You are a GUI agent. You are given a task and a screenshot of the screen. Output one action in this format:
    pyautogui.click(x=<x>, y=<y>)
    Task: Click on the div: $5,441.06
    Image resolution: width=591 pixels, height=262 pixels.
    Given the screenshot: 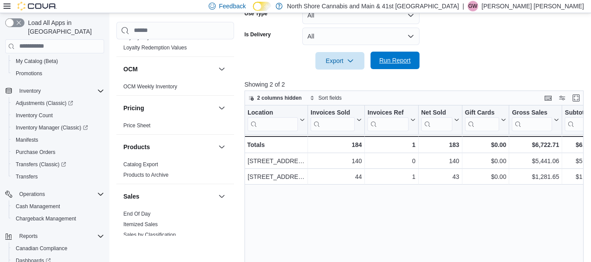 What is the action you would take?
    pyautogui.click(x=536, y=161)
    